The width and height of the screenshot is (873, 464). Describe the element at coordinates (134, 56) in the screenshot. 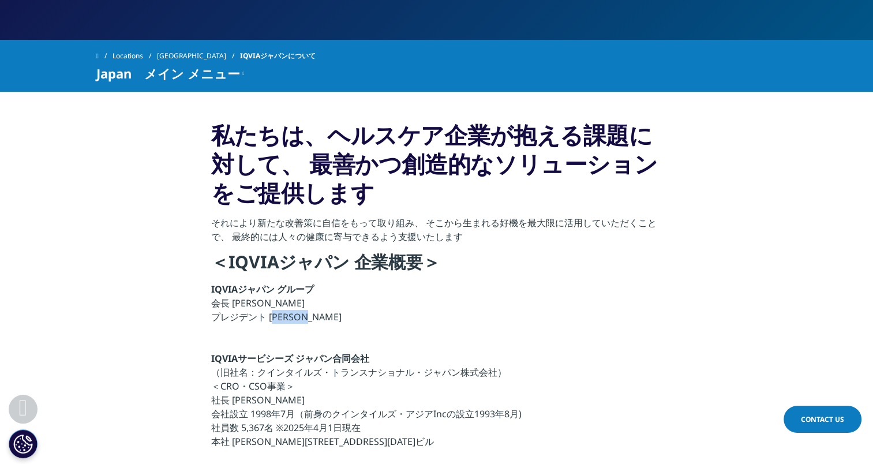

I see `a: Locations` at that location.